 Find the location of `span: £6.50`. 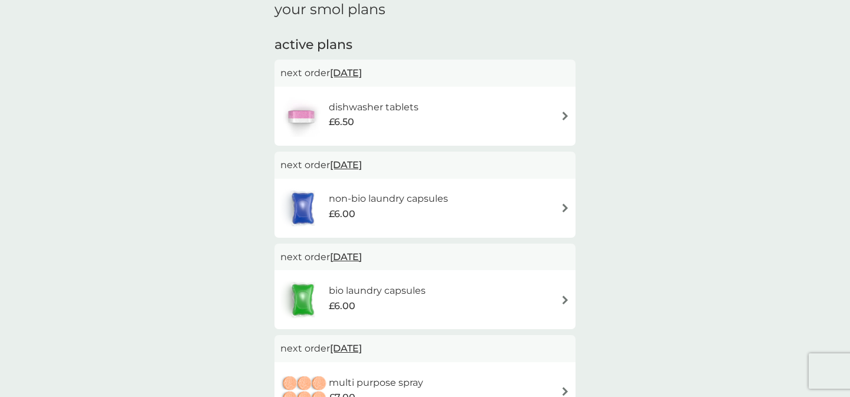

span: £6.50 is located at coordinates (341, 122).